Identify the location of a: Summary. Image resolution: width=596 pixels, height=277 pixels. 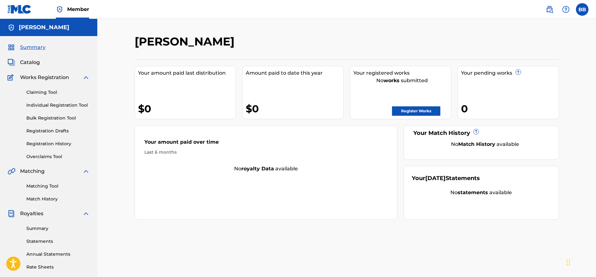
(58, 229).